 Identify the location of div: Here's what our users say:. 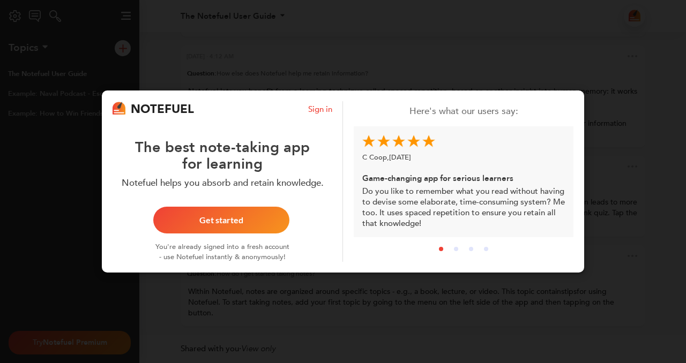
(464, 112).